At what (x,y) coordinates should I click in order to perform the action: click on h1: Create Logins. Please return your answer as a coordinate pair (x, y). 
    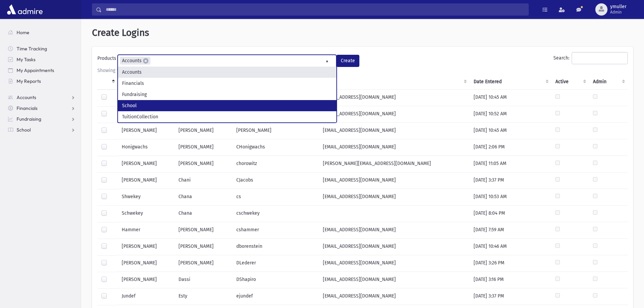
    Looking at the image, I should click on (363, 33).